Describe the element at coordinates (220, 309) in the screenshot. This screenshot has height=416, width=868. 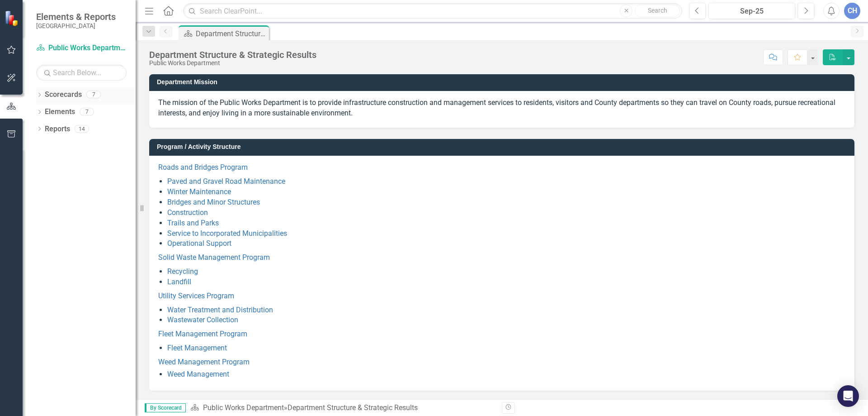
I see `a: Water Treatment and Distribution` at that location.